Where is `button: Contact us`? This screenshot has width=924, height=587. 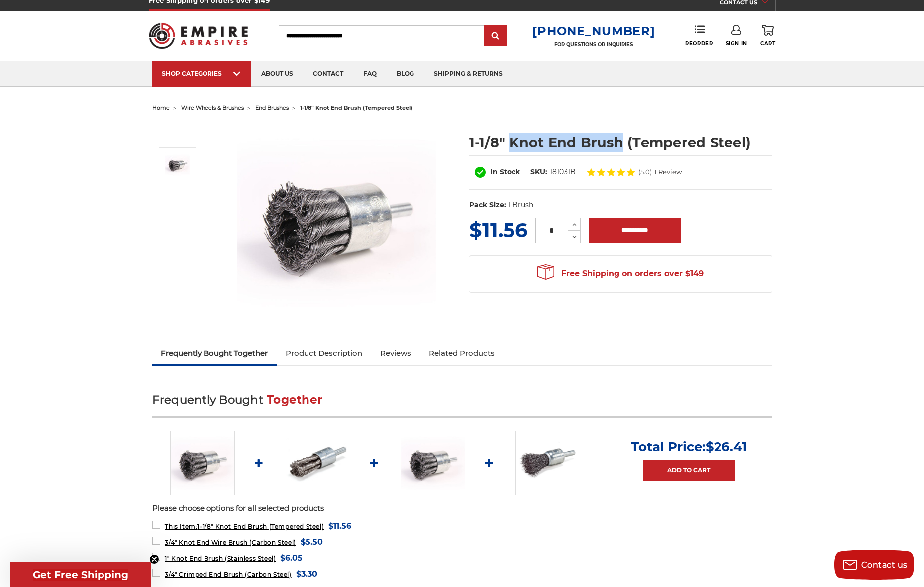 button: Contact us is located at coordinates (875, 565).